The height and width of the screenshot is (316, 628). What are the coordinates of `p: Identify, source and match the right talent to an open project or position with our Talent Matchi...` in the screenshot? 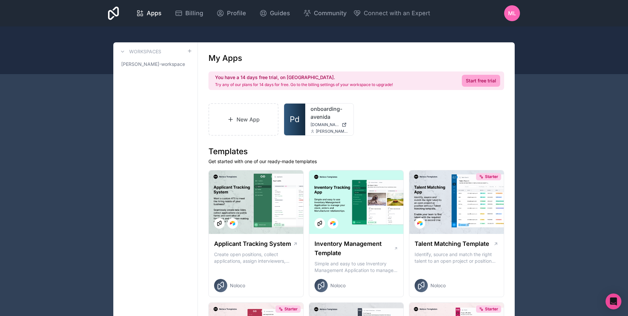 It's located at (457, 257).